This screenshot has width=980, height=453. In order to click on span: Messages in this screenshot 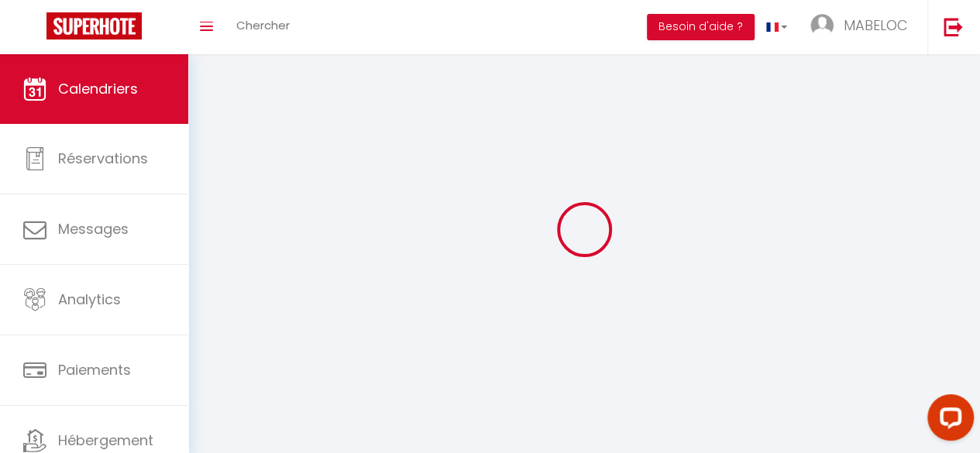, I will do `click(93, 229)`.